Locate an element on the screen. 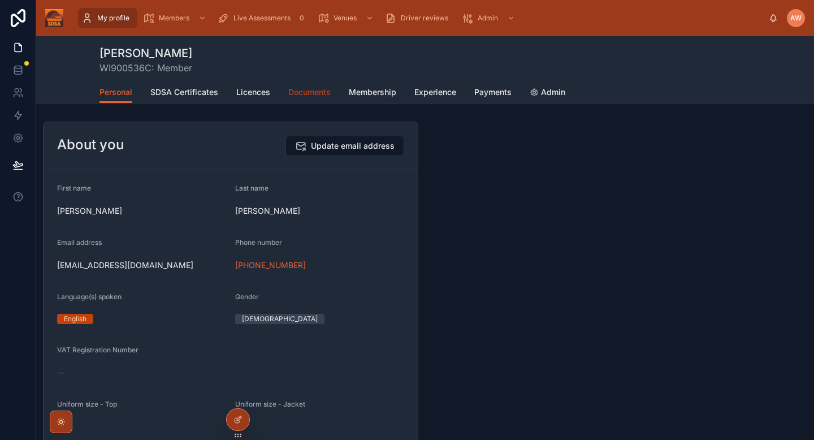 The image size is (814, 440). a: Driver reviews is located at coordinates (419, 18).